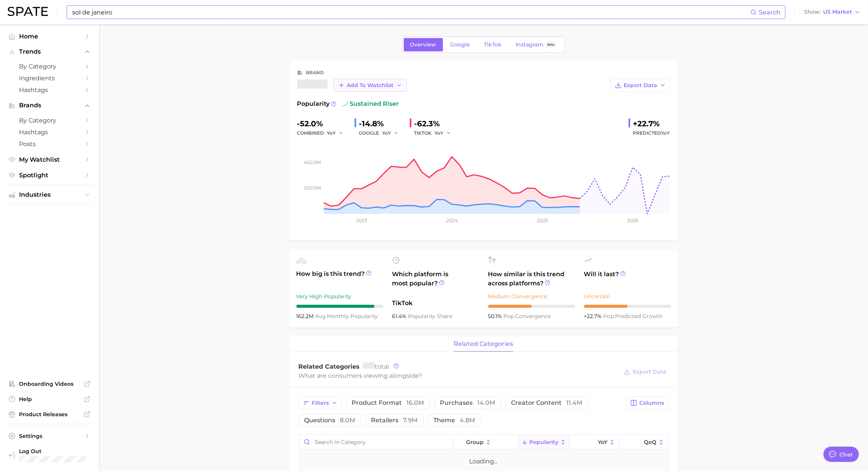 The height and width of the screenshot is (471, 868). Describe the element at coordinates (340, 279) in the screenshot. I see `span: How big is this trend?` at that location.